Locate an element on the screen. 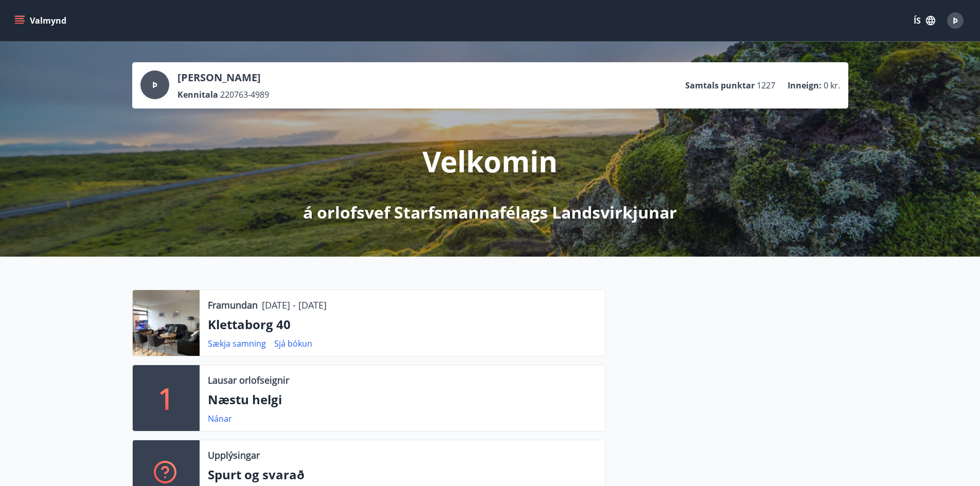 This screenshot has height=486, width=980. p: 1 is located at coordinates (166, 398).